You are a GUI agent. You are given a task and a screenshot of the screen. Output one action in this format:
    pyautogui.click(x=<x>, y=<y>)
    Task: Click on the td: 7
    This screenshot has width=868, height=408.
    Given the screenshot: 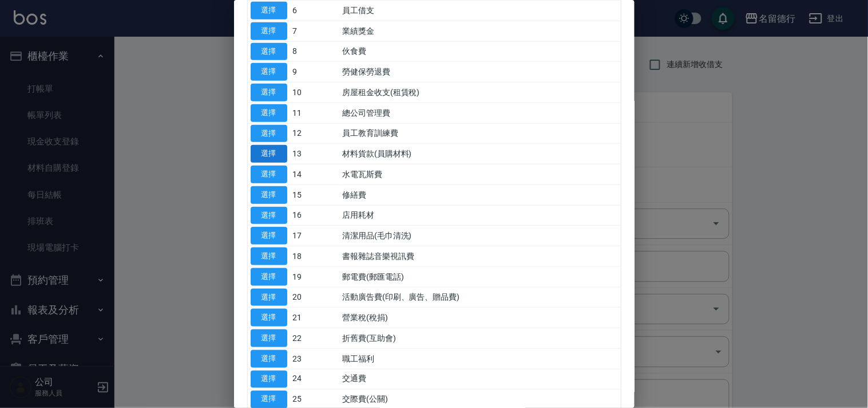 What is the action you would take?
    pyautogui.click(x=315, y=31)
    